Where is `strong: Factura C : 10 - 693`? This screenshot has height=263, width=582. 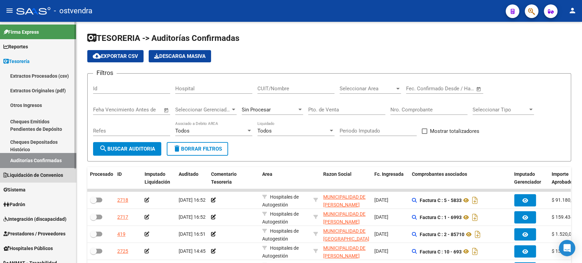
strong: Factura C : 10 - 693 is located at coordinates (441, 252).